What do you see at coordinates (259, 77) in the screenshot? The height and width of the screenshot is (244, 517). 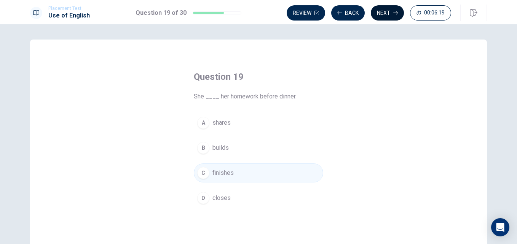 I see `h4: Question 19` at bounding box center [259, 77].